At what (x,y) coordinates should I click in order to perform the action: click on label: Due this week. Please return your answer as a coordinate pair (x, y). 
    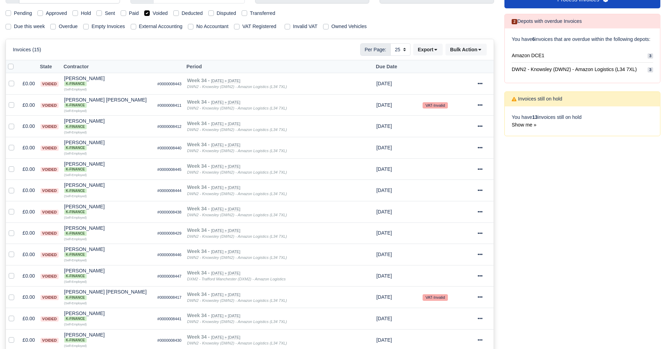
    Looking at the image, I should click on (29, 26).